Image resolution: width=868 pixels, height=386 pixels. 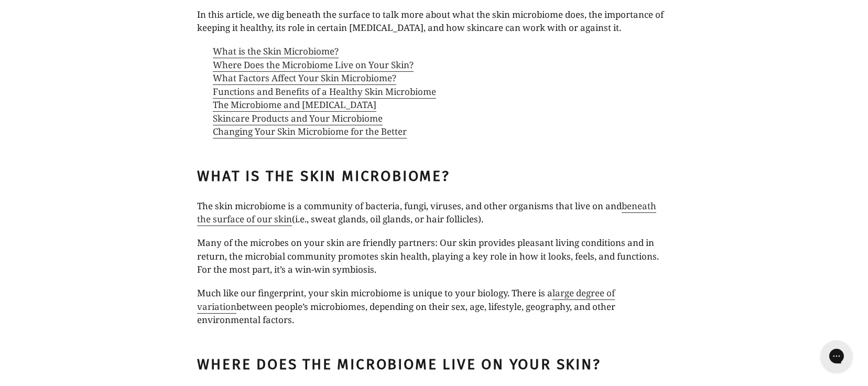 I want to click on span: Much like our fingerprint, your skin microbiome is unique to your biology. There is a, so click(x=375, y=292).